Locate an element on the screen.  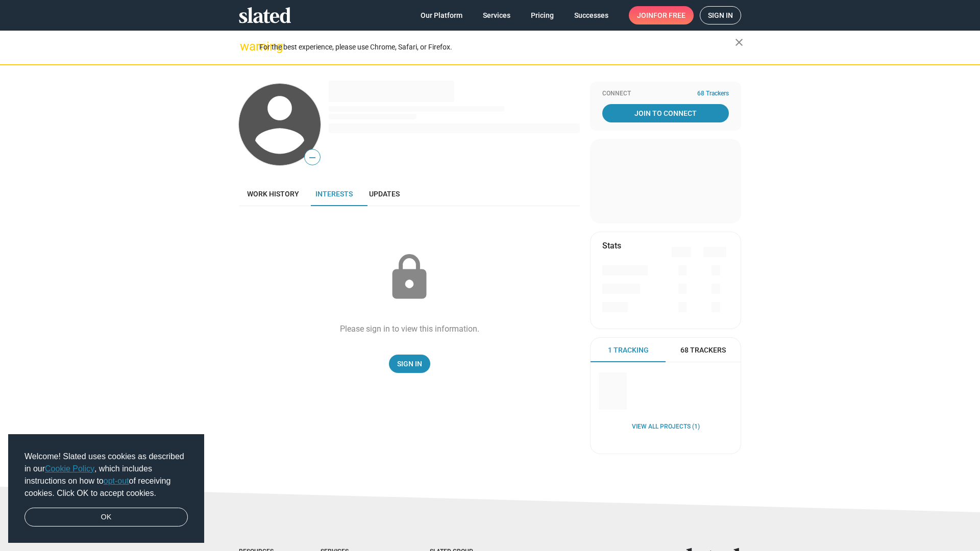
a: opt-out is located at coordinates (117, 481).